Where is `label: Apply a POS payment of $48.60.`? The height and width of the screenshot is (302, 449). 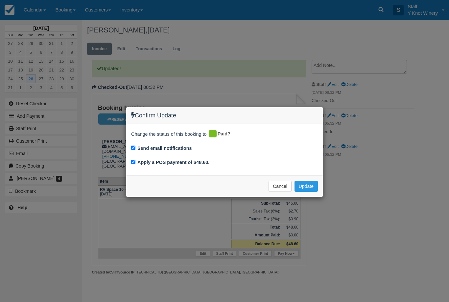
label: Apply a POS payment of $48.60. is located at coordinates (173, 163).